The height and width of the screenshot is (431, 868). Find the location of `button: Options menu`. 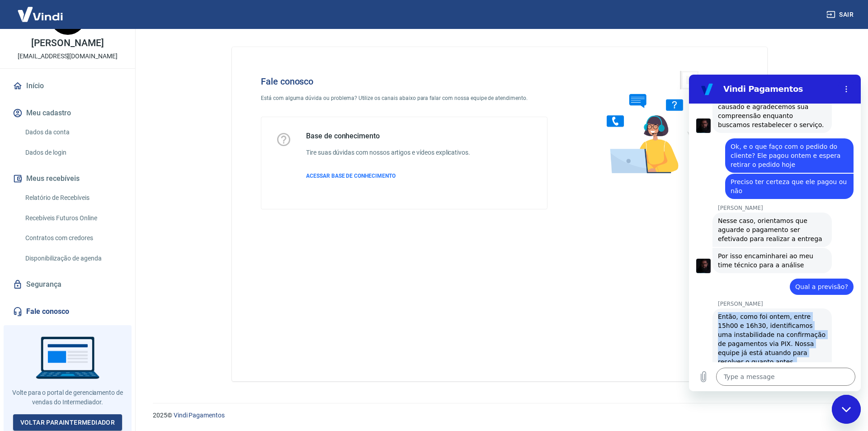

button: Options menu is located at coordinates (157, 15).